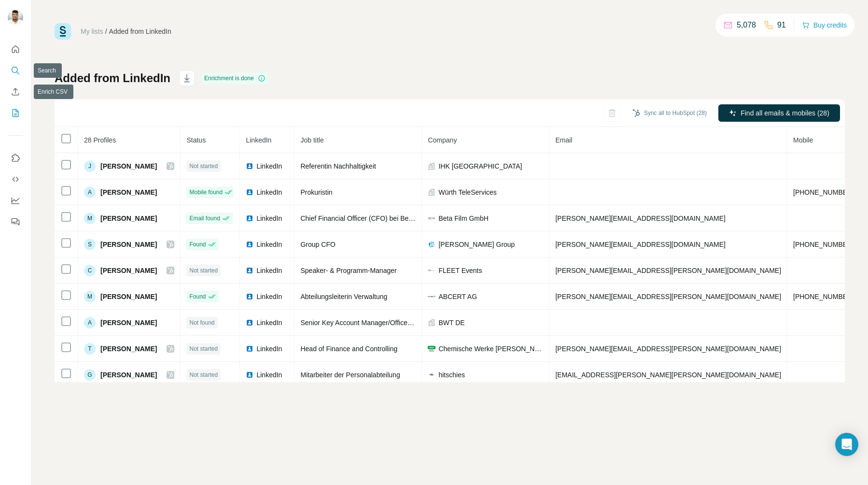 Image resolution: width=868 pixels, height=485 pixels. I want to click on span: Prokuristin, so click(316, 192).